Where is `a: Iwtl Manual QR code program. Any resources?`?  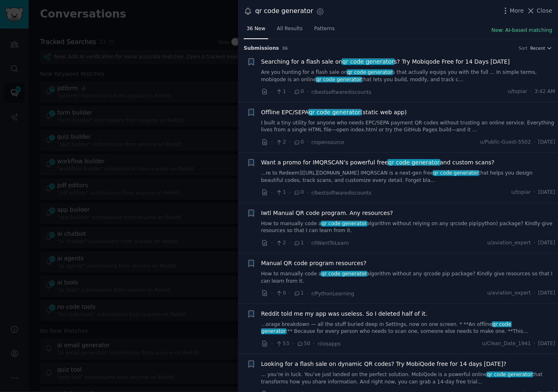
a: Iwtl Manual QR code program. Any resources? is located at coordinates (327, 213).